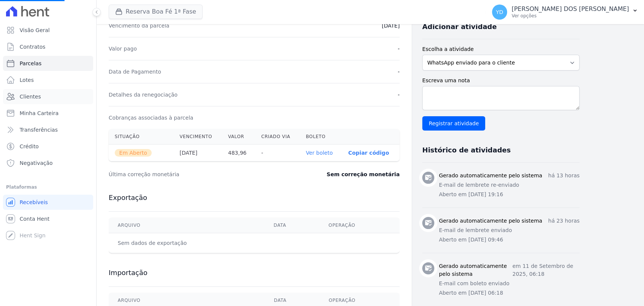 The width and height of the screenshot is (644, 306). I want to click on button: Copiar código, so click(369, 153).